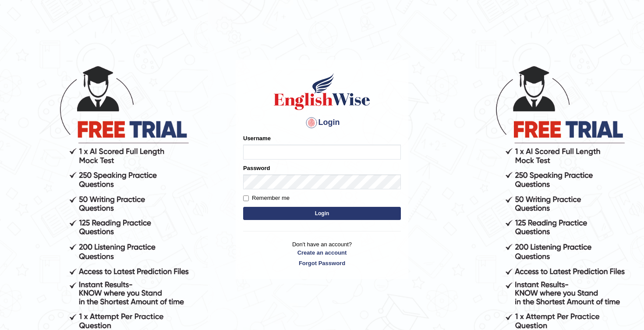 Image resolution: width=644 pixels, height=330 pixels. Describe the element at coordinates (322, 123) in the screenshot. I see `h4: Login` at that location.